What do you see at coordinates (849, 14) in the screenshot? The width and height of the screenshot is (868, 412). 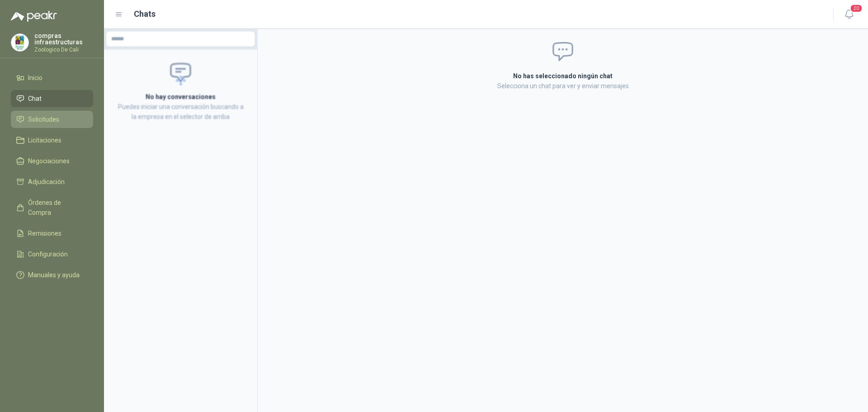 I see `button: 20` at bounding box center [849, 14].